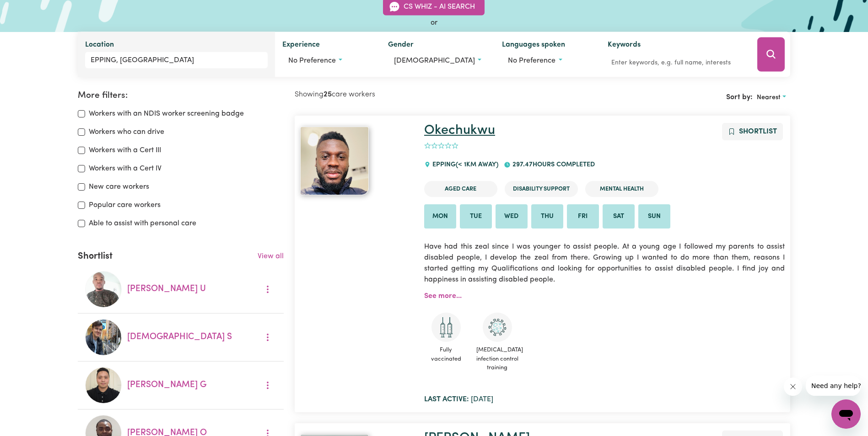 The image size is (868, 436). Describe the element at coordinates (752, 131) in the screenshot. I see `button: Add to shortlist` at that location.